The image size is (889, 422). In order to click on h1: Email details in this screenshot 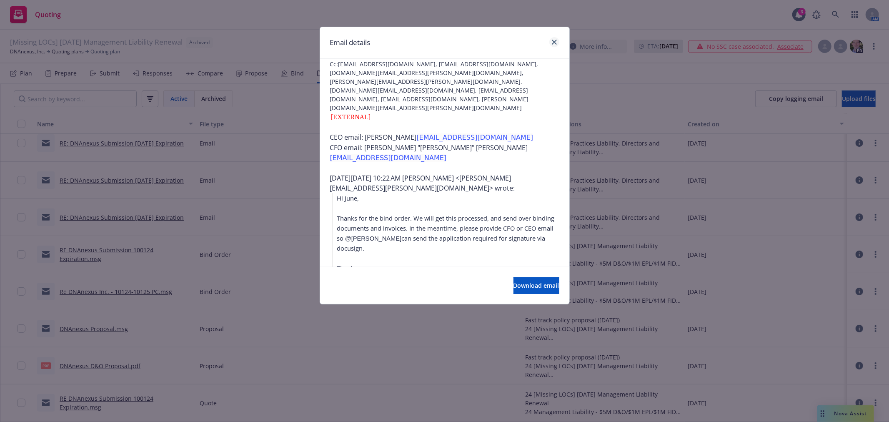, I will do `click(350, 43)`.